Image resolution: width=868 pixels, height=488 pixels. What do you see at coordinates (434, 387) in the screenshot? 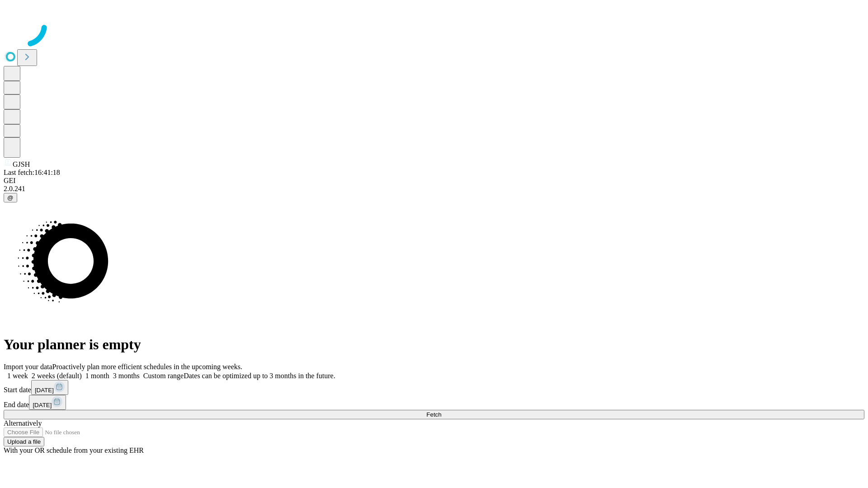
I see `div: Start date` at bounding box center [434, 387].